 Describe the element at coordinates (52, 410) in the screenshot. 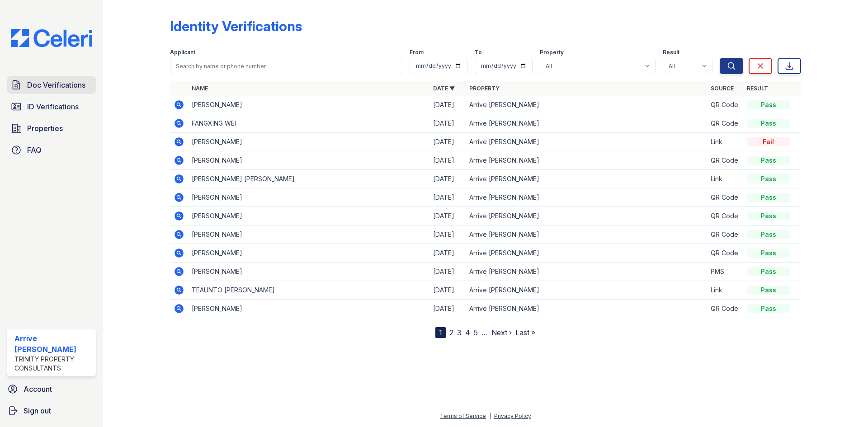

I see `a: Sign out` at that location.